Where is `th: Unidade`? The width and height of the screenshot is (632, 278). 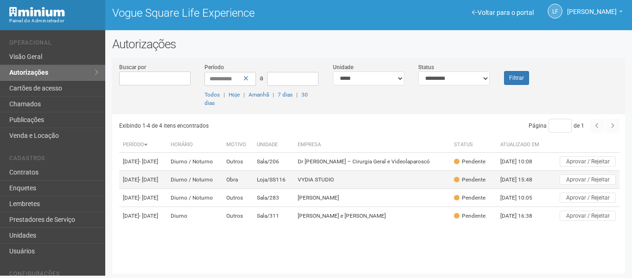
th: Unidade is located at coordinates (273, 145).